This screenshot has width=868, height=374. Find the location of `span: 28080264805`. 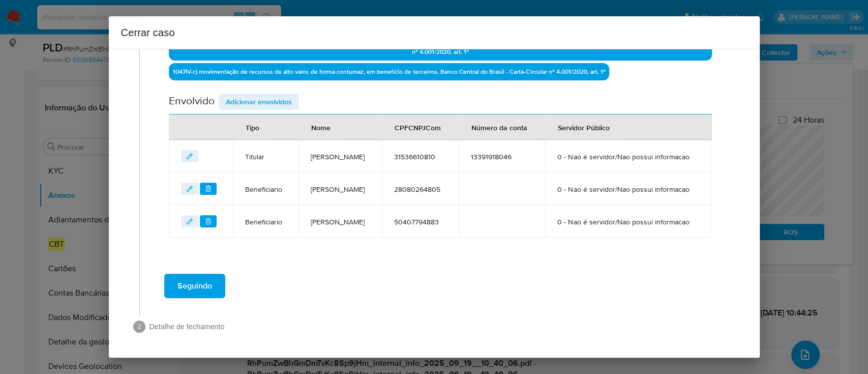

span: 28080264805 is located at coordinates (420, 189).